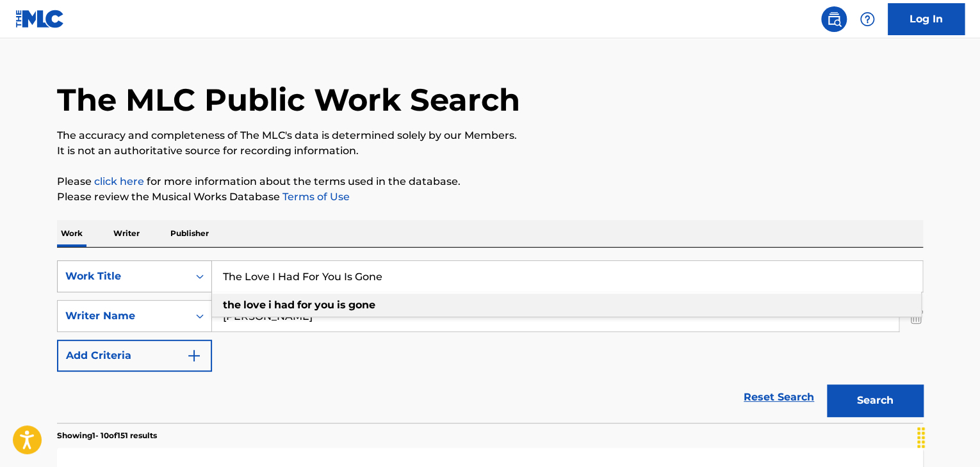 This screenshot has width=980, height=467. I want to click on p: Work, so click(72, 233).